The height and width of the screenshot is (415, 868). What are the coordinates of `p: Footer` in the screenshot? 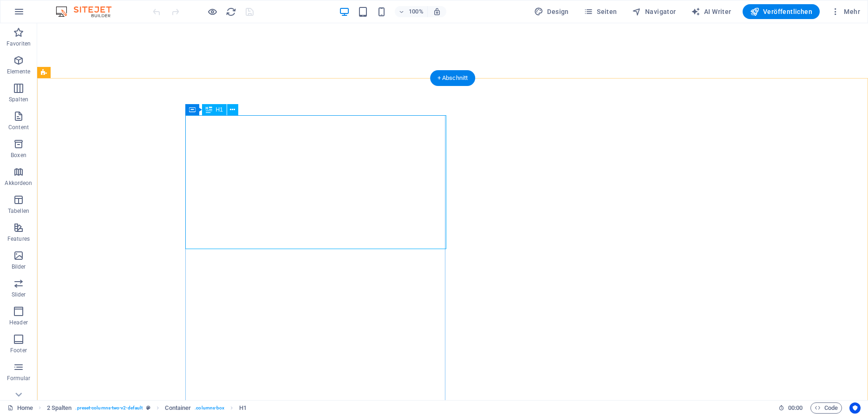 It's located at (19, 350).